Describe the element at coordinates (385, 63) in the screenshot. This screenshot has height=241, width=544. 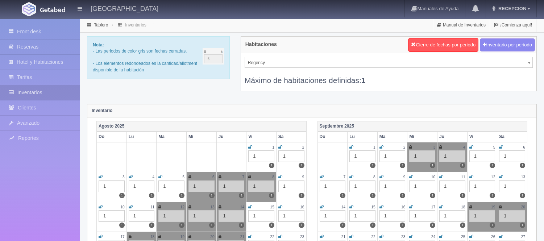
I see `span: Regency` at that location.